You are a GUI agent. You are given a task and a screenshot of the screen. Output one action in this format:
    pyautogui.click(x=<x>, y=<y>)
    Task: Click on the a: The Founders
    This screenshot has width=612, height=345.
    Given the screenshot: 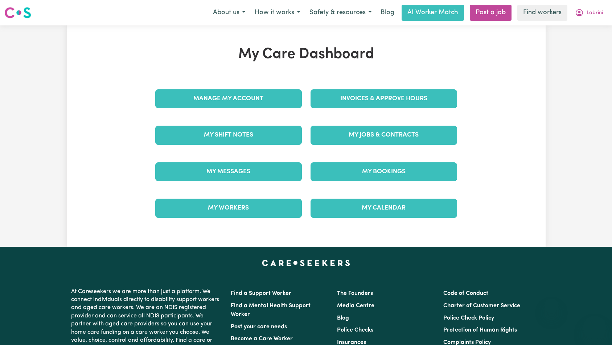 What is the action you would take?
    pyautogui.click(x=355, y=293)
    